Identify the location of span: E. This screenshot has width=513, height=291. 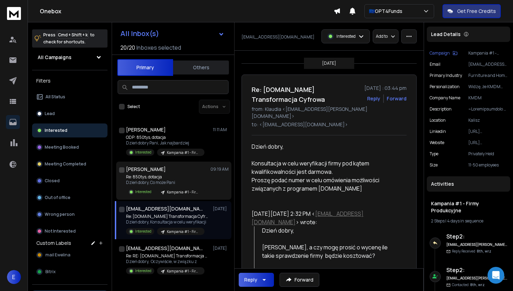
(14, 277).